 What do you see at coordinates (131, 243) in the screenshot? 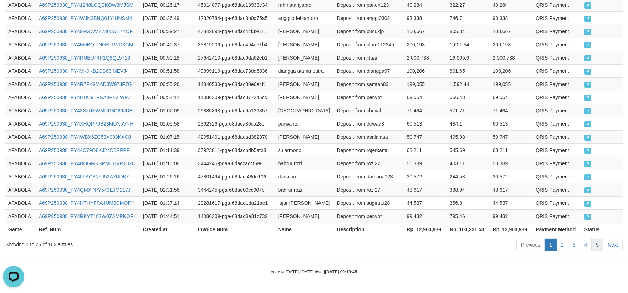
I see `div: Showing 1 to 25 of 102 entries` at bounding box center [131, 243].